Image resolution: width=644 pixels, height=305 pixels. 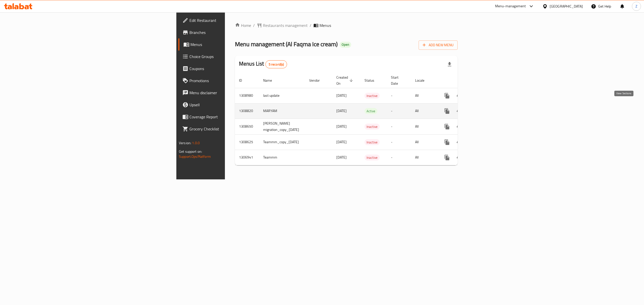 What do you see at coordinates (235, 69) in the screenshot?
I see `span: Coupons` at bounding box center [235, 69].